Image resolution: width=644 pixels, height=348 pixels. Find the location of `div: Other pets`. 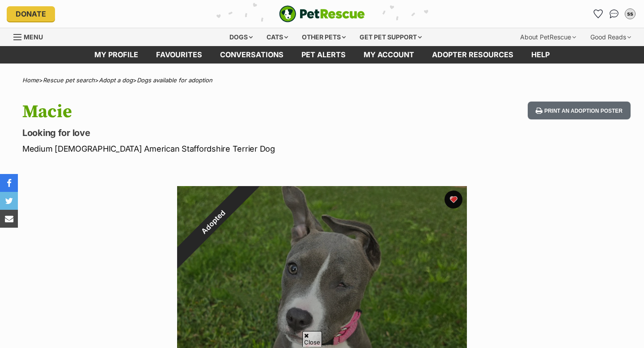

div: Other pets is located at coordinates (324, 37).